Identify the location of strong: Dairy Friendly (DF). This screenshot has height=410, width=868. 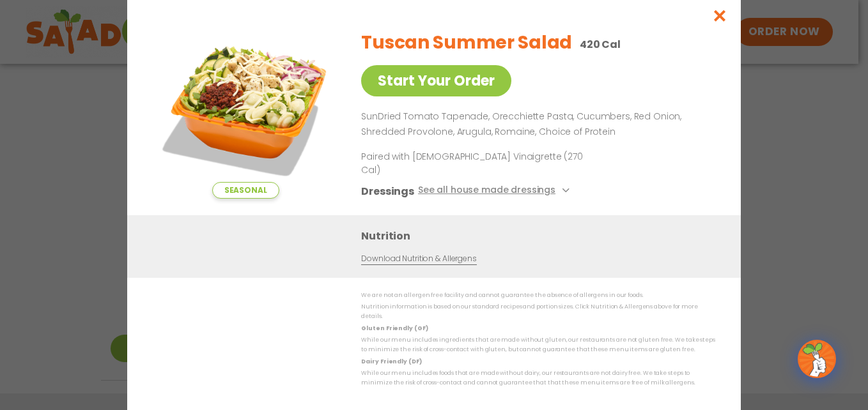
(391, 362).